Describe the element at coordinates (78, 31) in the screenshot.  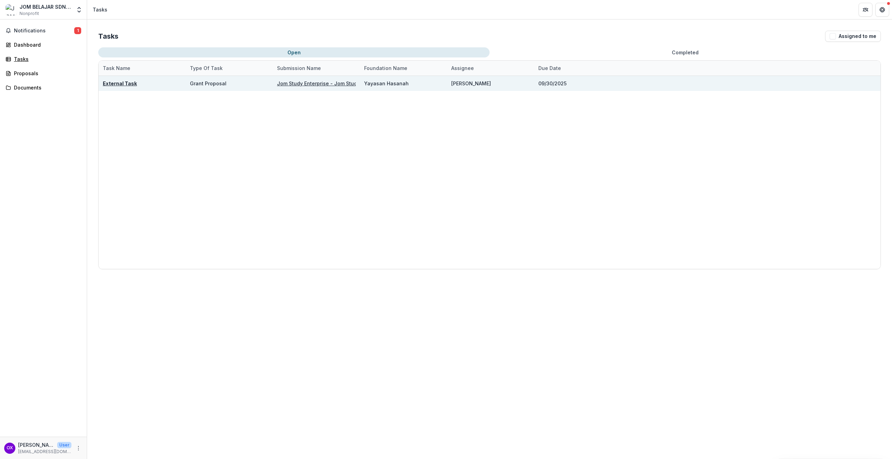
I see `span: 1` at that location.